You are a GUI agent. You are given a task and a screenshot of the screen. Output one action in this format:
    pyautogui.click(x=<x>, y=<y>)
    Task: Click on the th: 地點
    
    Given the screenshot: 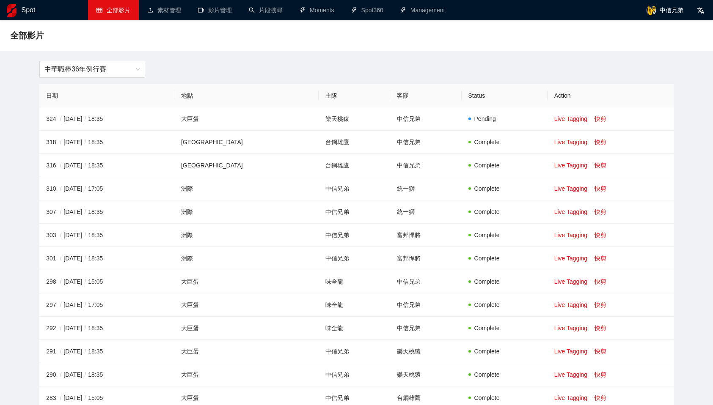 What is the action you would take?
    pyautogui.click(x=246, y=96)
    